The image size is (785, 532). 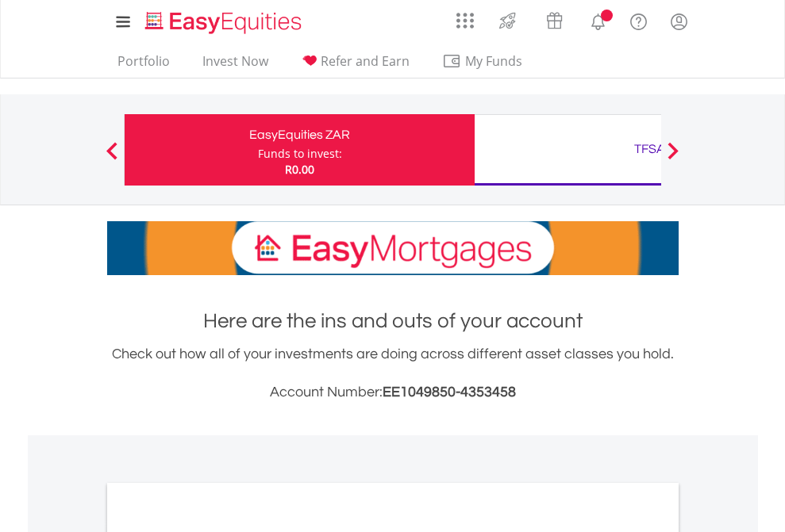 What do you see at coordinates (392, 249) in the screenshot?
I see `img: EasyMortage Promotion Banner` at bounding box center [392, 249].